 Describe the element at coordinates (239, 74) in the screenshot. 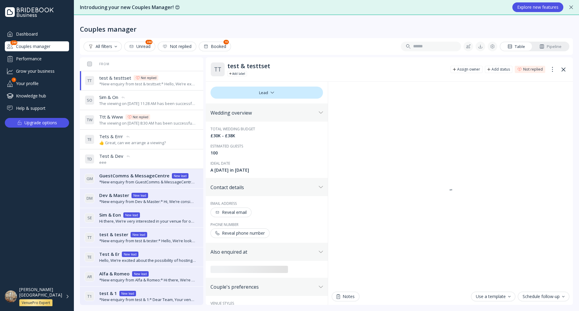

I see `div: Add label` at that location.